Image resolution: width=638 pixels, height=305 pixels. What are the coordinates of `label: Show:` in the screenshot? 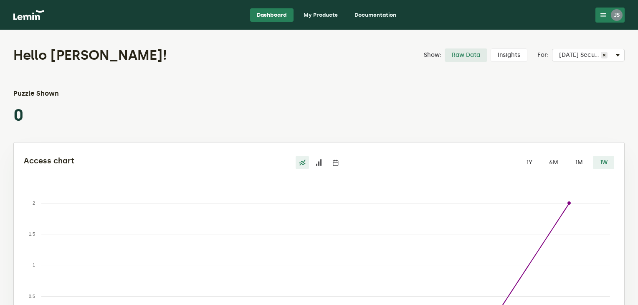 It's located at (433, 55).